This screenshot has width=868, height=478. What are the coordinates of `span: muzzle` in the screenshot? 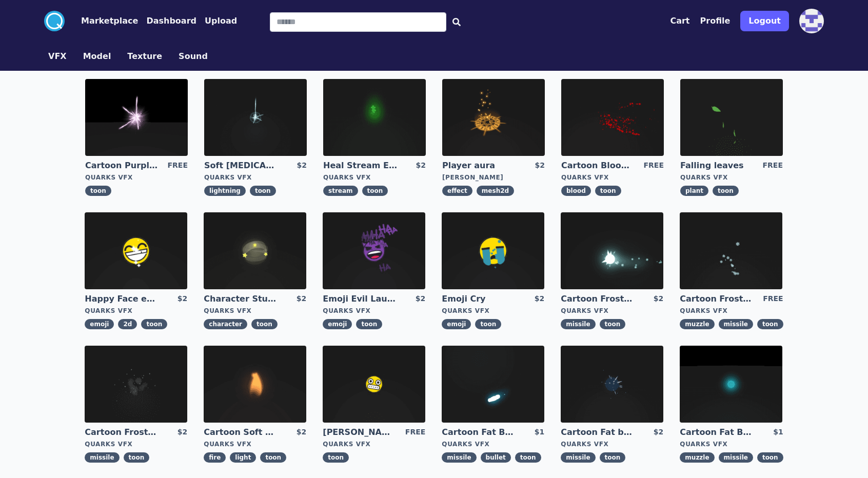 It's located at (697, 324).